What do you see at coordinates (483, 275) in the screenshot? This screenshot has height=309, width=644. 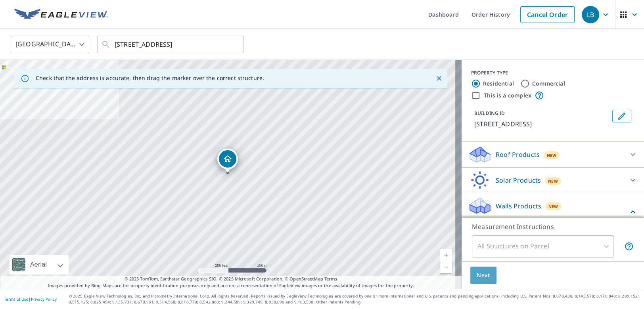 I see `span: Next` at bounding box center [483, 275].